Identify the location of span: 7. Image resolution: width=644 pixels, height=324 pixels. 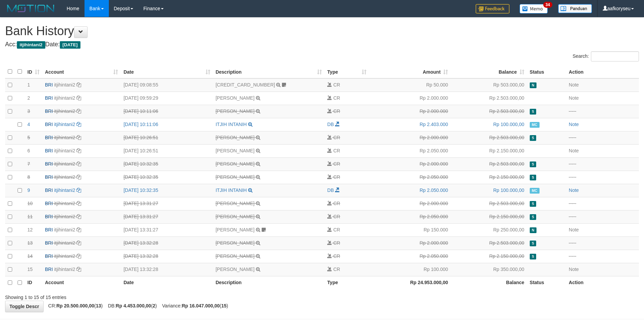
(29, 164).